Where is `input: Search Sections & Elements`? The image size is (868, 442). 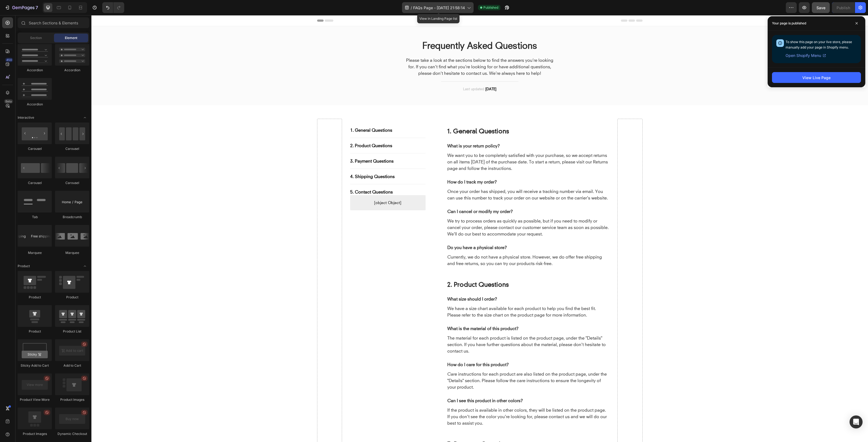 input: Search Sections & Elements is located at coordinates (54, 23).